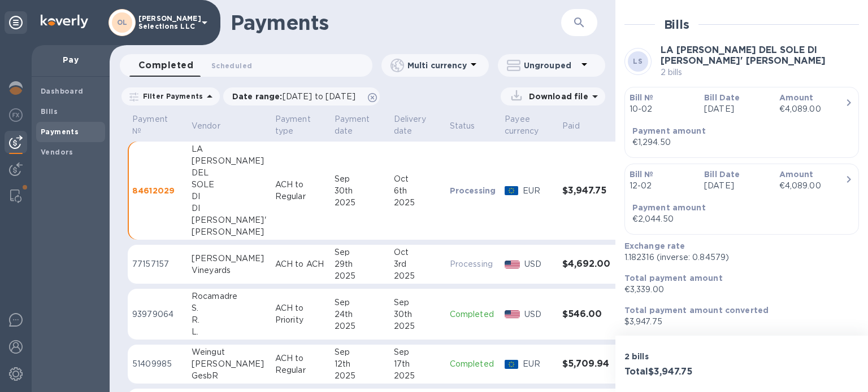 Image resolution: width=868 pixels, height=392 pixels. I want to click on div: DEL, so click(229, 172).